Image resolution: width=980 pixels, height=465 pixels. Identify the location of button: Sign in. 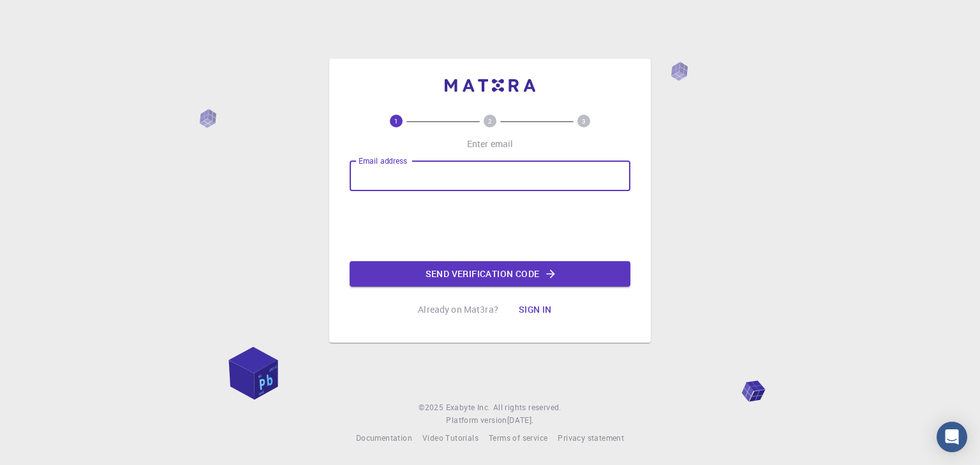
(535, 310).